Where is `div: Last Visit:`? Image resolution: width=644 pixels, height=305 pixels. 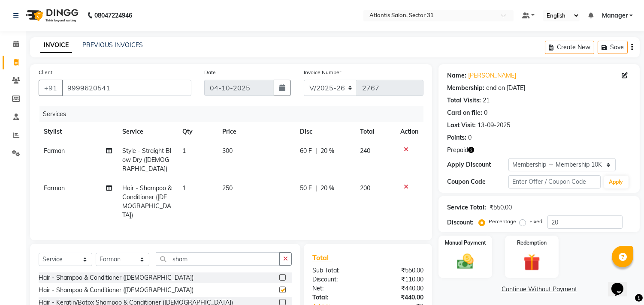
div: Last Visit: is located at coordinates (462, 125).